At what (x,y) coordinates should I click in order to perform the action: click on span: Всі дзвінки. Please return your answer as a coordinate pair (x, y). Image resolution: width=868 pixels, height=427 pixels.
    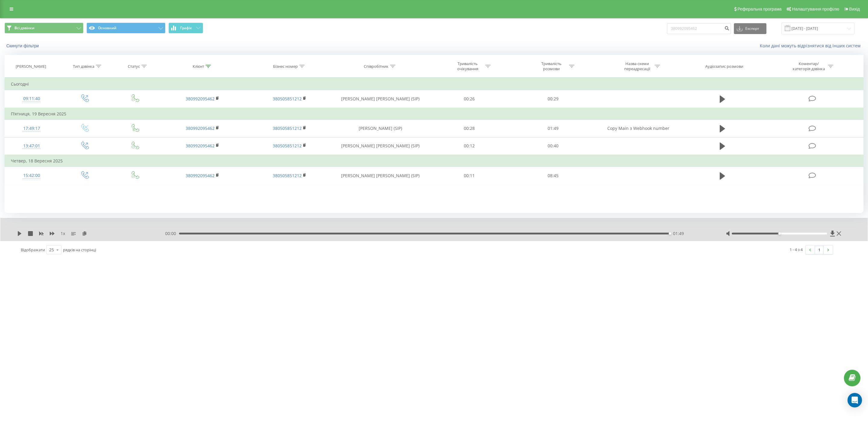
    Looking at the image, I should click on (24, 28).